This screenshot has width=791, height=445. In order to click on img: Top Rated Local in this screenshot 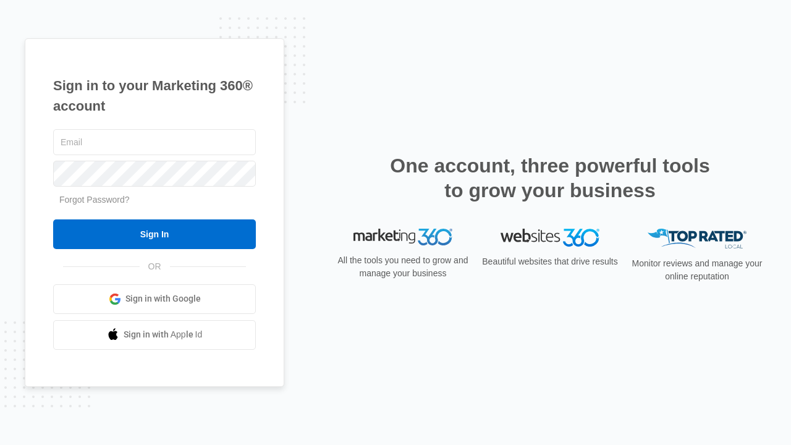, I will do `click(697, 238)`.